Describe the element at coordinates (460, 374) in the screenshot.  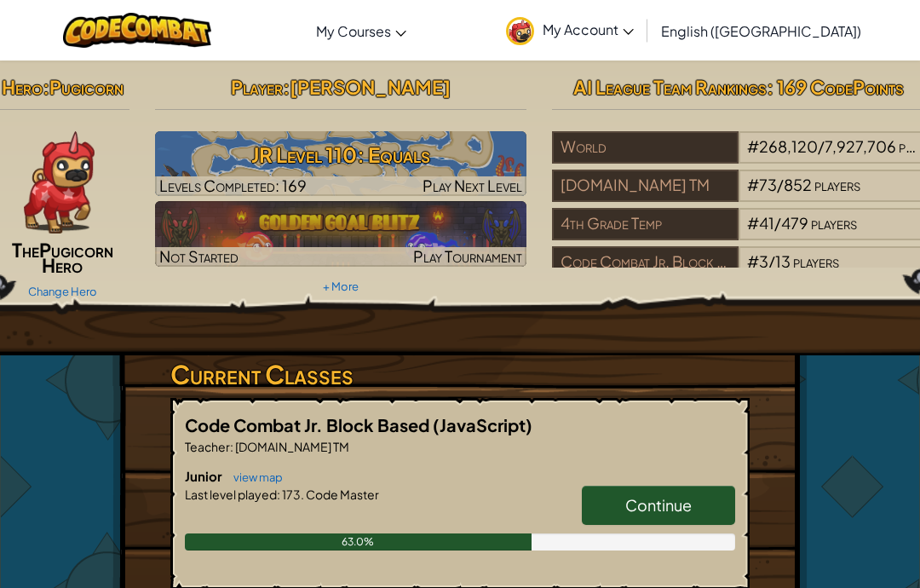
I see `h3: Current Classes` at that location.